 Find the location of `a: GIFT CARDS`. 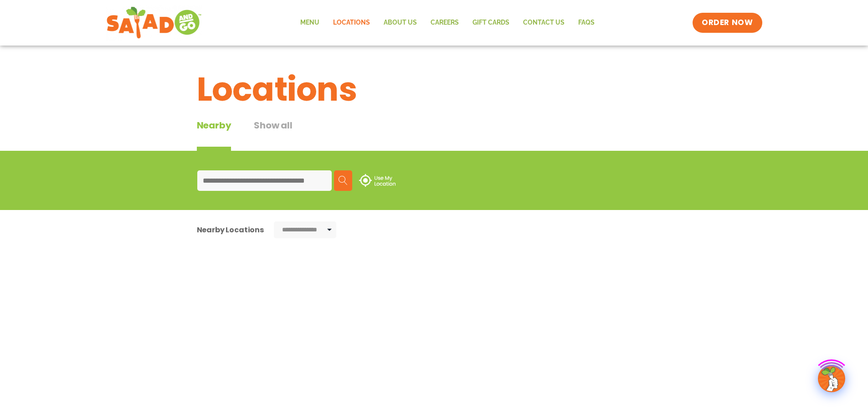

a: GIFT CARDS is located at coordinates (491, 23).